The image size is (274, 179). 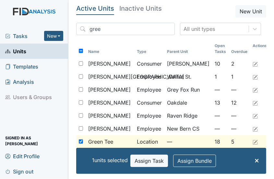 What do you see at coordinates (149, 161) in the screenshot?
I see `button: Assign Task` at bounding box center [149, 161].